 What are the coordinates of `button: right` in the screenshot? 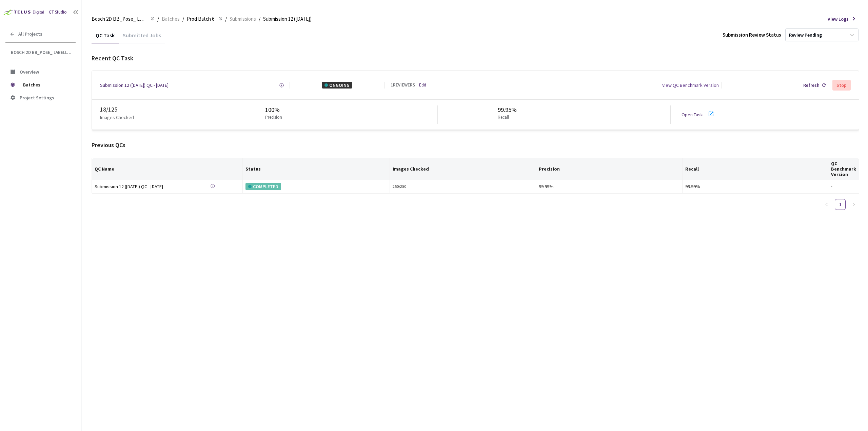 It's located at (853, 205).